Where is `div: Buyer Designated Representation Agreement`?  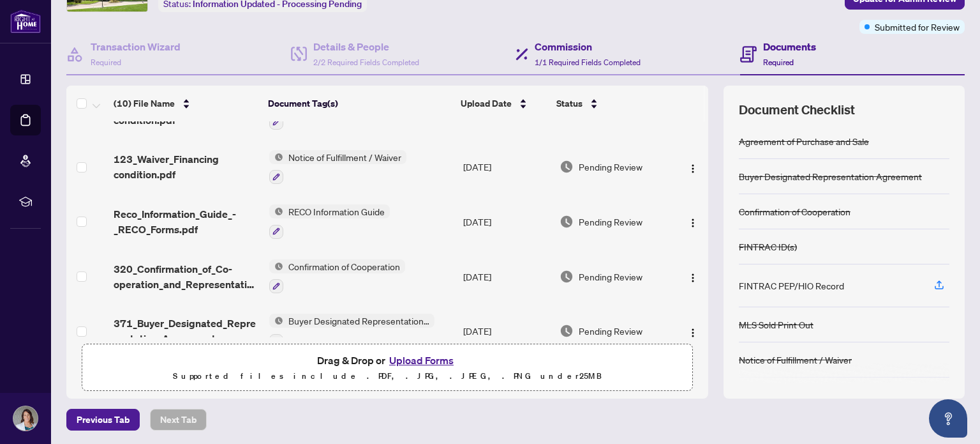 div: Buyer Designated Representation Agreement is located at coordinates (831, 176).